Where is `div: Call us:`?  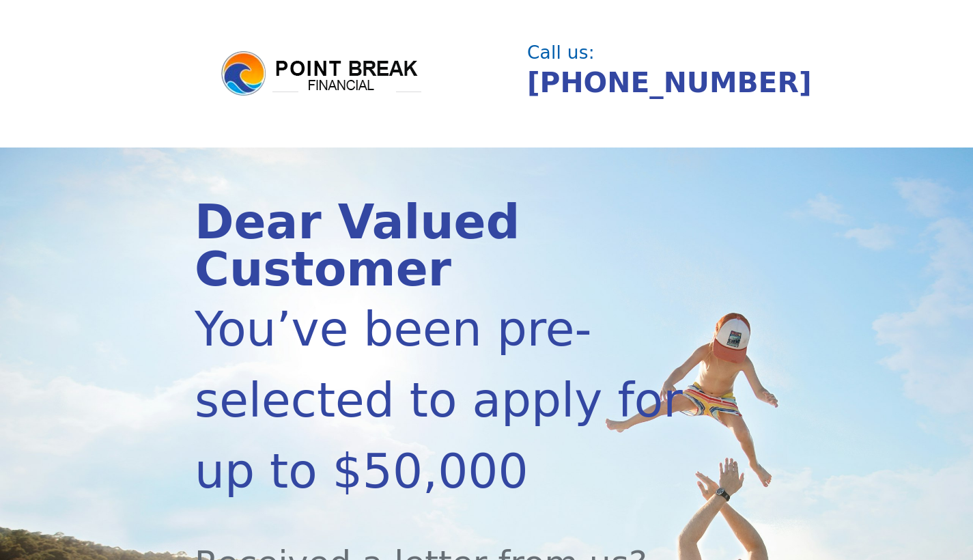
div: Call us: is located at coordinates (649, 53).